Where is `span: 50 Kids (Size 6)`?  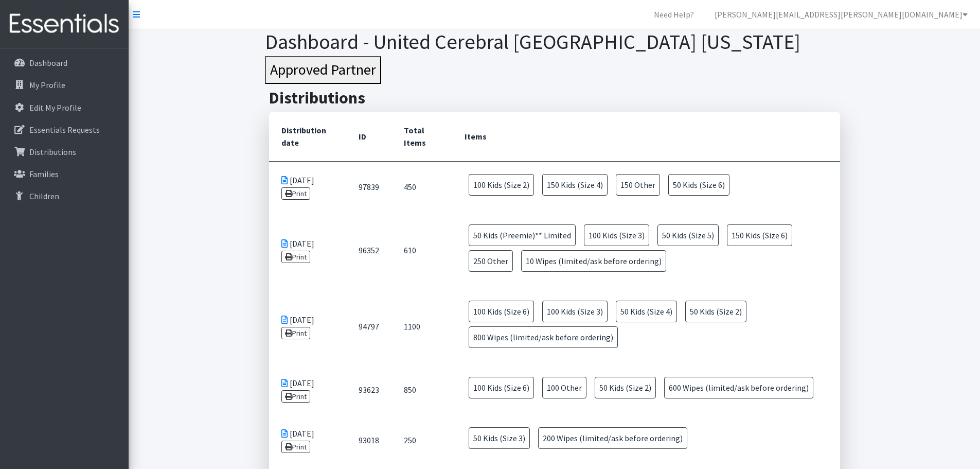 span: 50 Kids (Size 6) is located at coordinates (699, 184).